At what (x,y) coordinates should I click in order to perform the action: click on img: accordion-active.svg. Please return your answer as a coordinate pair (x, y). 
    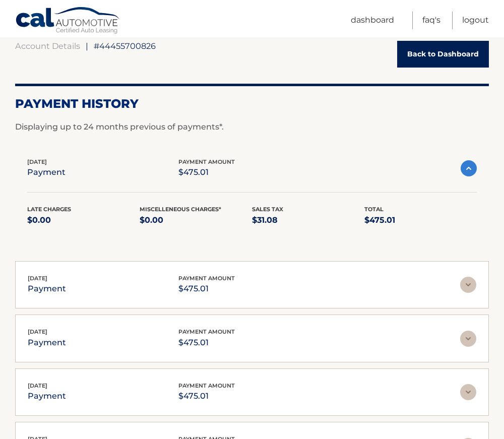
    Looking at the image, I should click on (468, 168).